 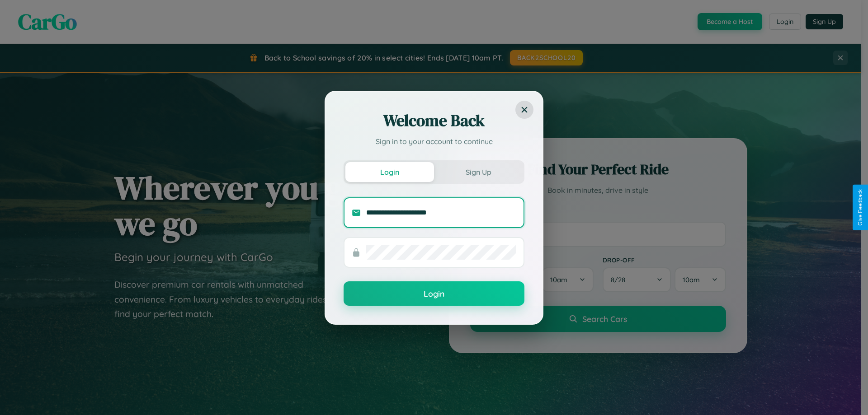 What do you see at coordinates (434, 120) in the screenshot?
I see `h2: Welcome Back` at bounding box center [434, 120].